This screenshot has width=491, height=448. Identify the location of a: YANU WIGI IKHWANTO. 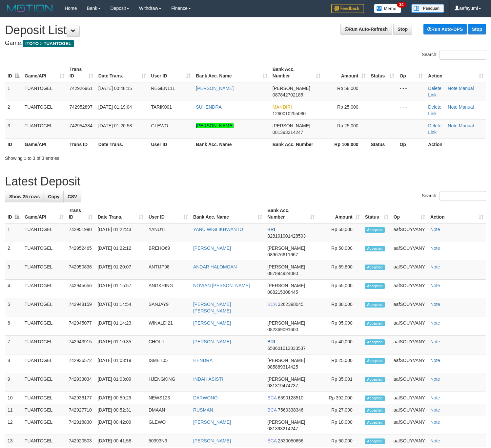
(218, 229).